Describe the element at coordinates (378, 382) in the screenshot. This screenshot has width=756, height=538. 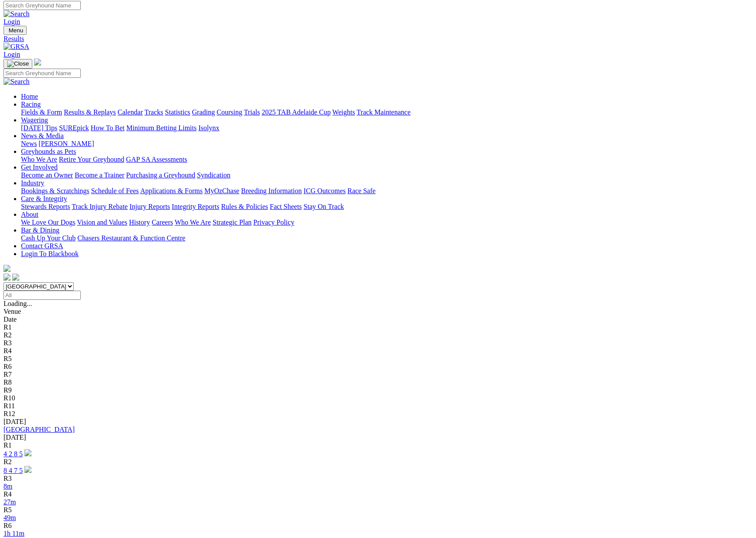
I see `div: R8` at that location.